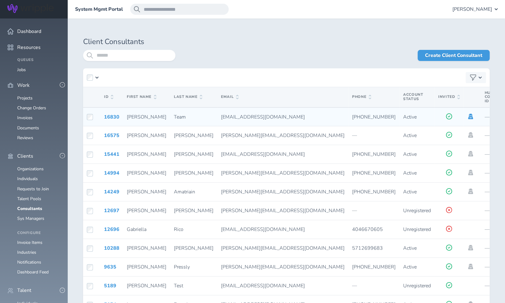 The width and height of the screenshot is (505, 303). What do you see at coordinates (29, 199) in the screenshot?
I see `a: Talent Pools` at bounding box center [29, 199].